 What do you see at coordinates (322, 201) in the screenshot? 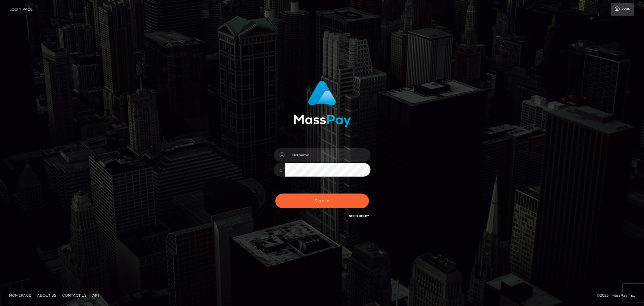
I see `button: Sign in` at bounding box center [322, 201].